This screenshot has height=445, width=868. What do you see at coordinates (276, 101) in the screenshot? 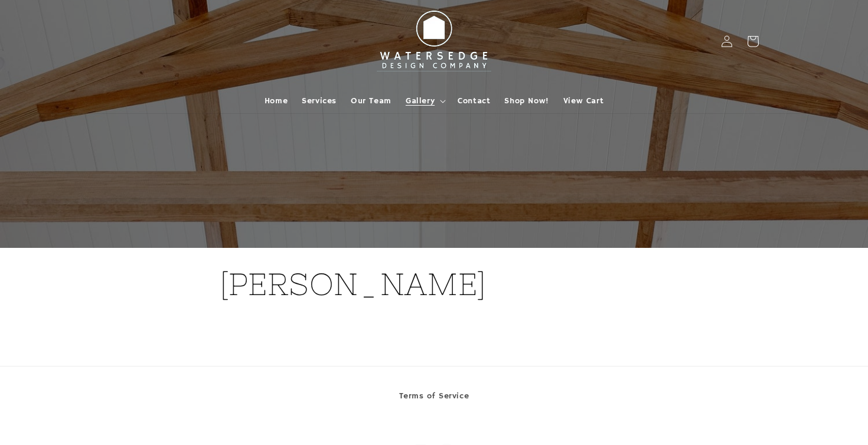
I see `a: Home` at bounding box center [276, 101].